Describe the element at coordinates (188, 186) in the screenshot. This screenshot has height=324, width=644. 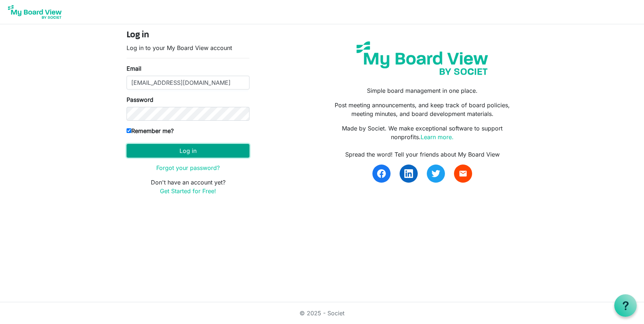
I see `p: Don't have an account yet?` at that location.